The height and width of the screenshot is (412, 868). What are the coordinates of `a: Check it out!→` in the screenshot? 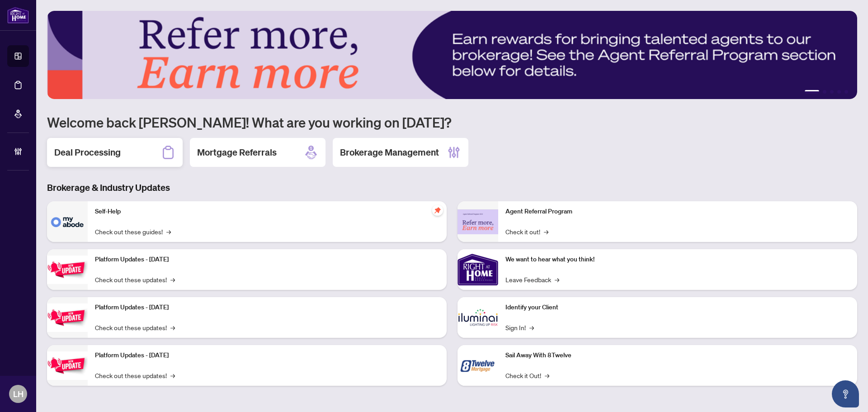 It's located at (527, 231).